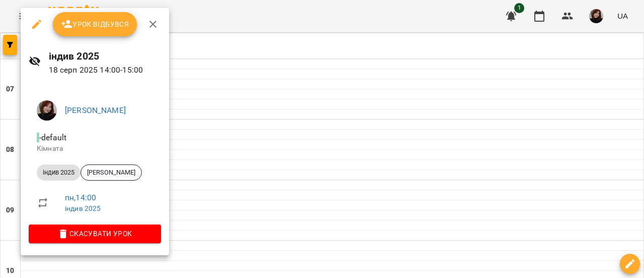 The width and height of the screenshot is (644, 278). I want to click on p: 18 серп 2025 14:00 - 15:00, so click(104, 70).